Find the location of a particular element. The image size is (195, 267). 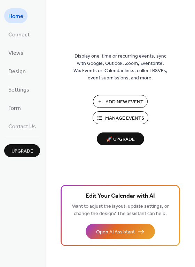

span: Open AI Assistant is located at coordinates (115, 232).